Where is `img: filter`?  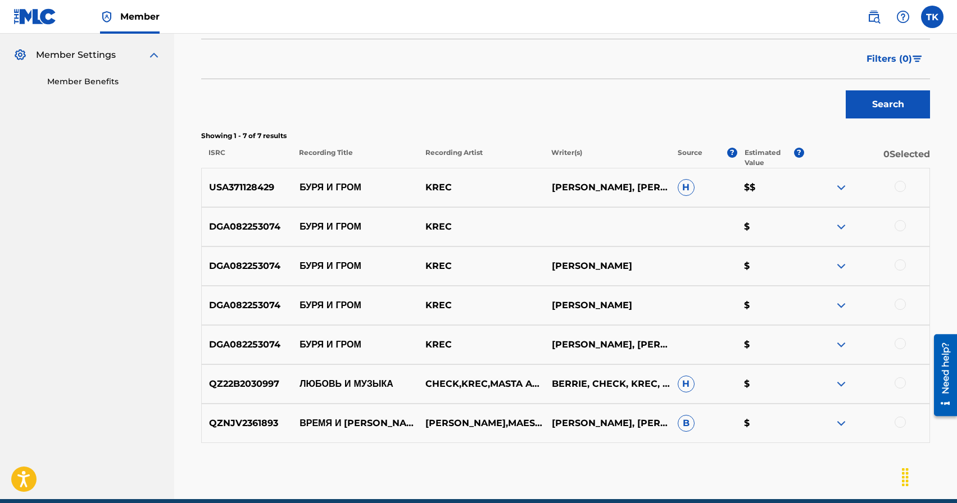
img: filter is located at coordinates (917, 59).